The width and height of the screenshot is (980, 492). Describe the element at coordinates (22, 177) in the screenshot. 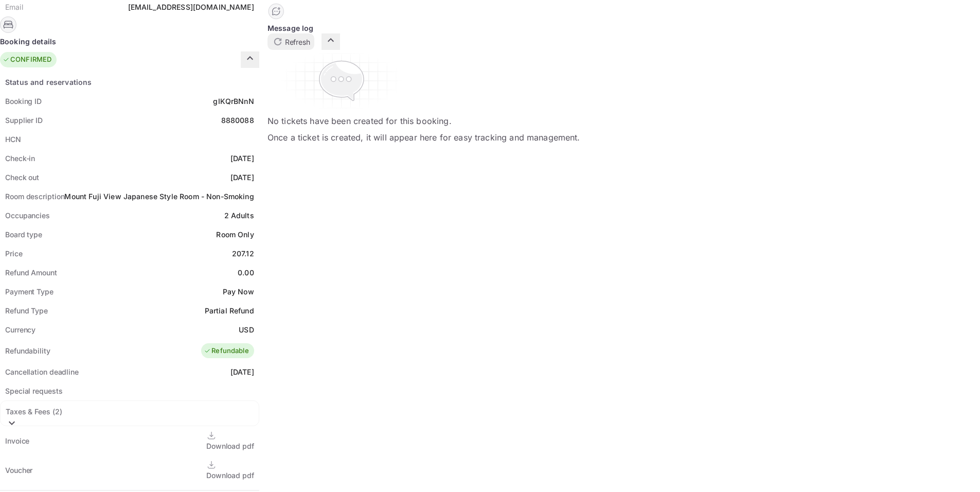

I see `div: Check out` at that location.